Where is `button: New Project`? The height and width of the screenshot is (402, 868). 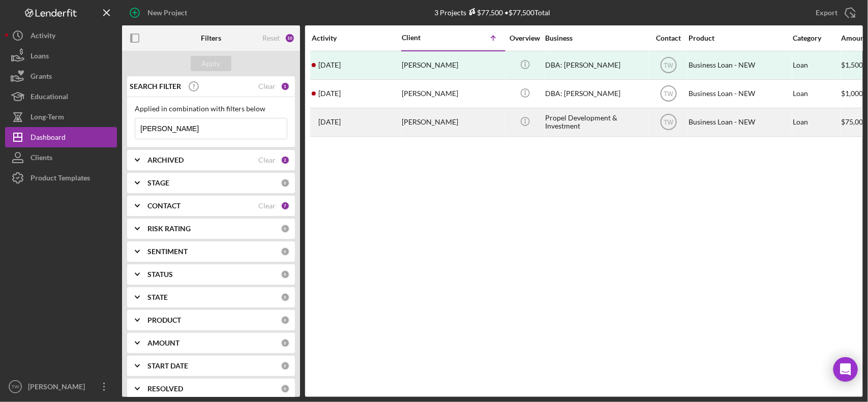
button: New Project is located at coordinates (160, 13).